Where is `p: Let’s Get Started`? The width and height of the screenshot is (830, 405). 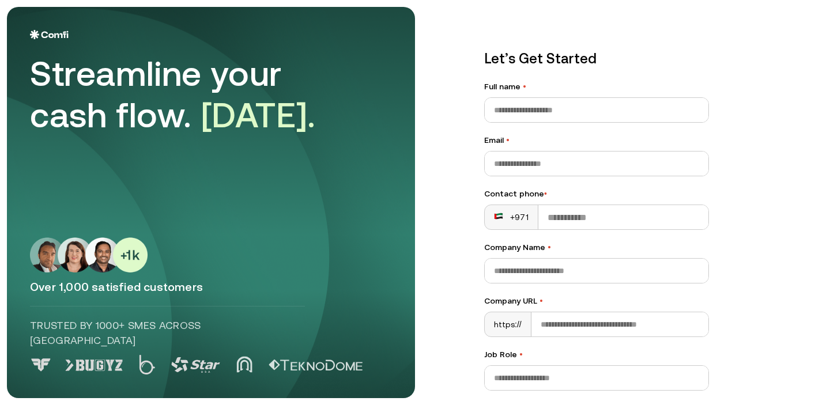 p: Let’s Get Started is located at coordinates (596, 59).